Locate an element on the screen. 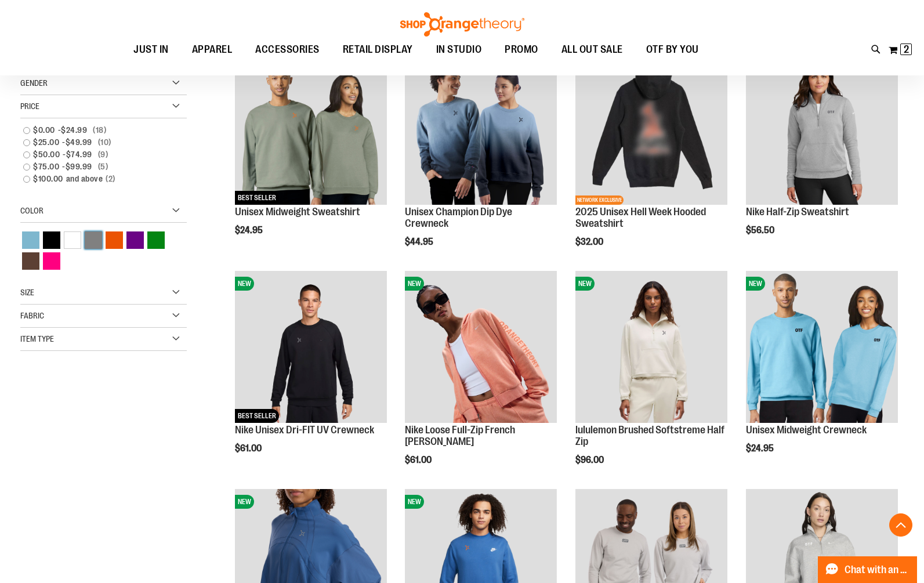 The height and width of the screenshot is (583, 924). a: Purple is located at coordinates (135, 240).